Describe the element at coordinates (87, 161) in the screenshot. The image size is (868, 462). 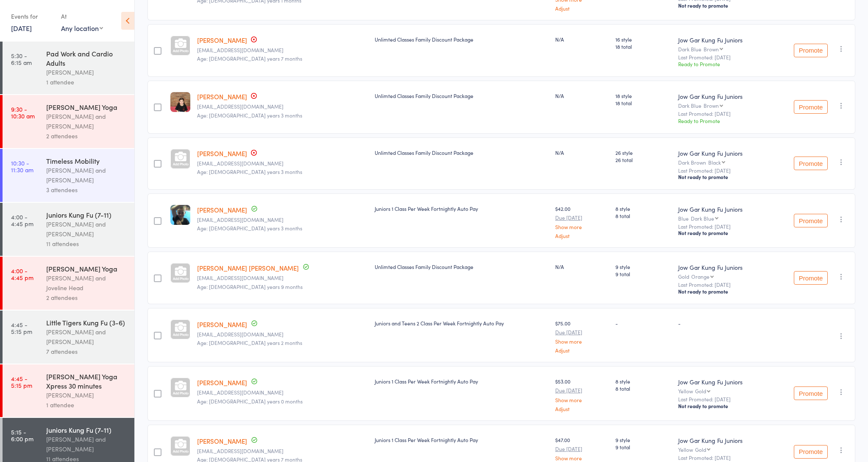
I see `div: Timeless Mobility` at that location.